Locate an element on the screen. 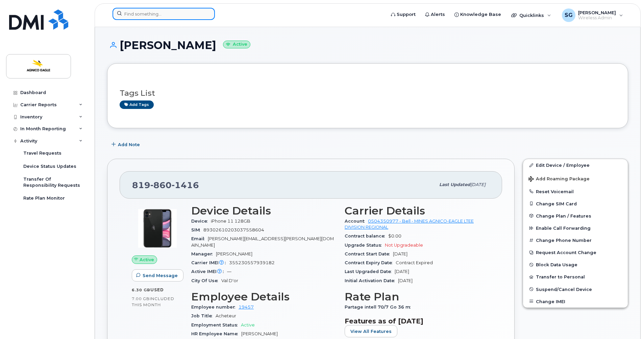  span: Contract Expiry Date is located at coordinates (370, 262).